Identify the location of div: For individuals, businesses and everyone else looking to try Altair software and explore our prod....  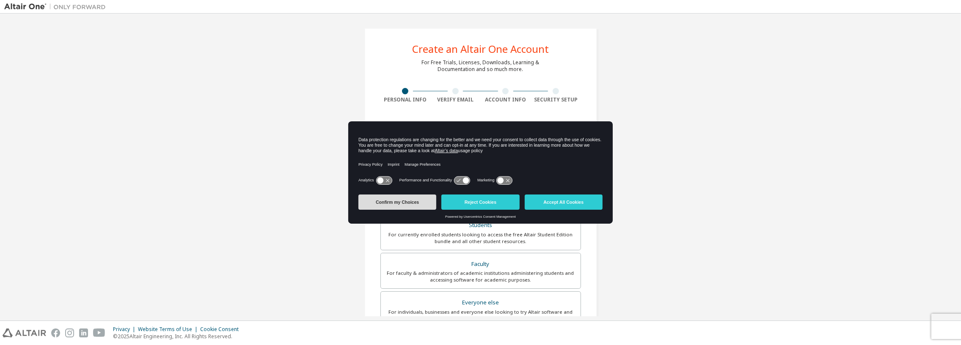
(481, 316).